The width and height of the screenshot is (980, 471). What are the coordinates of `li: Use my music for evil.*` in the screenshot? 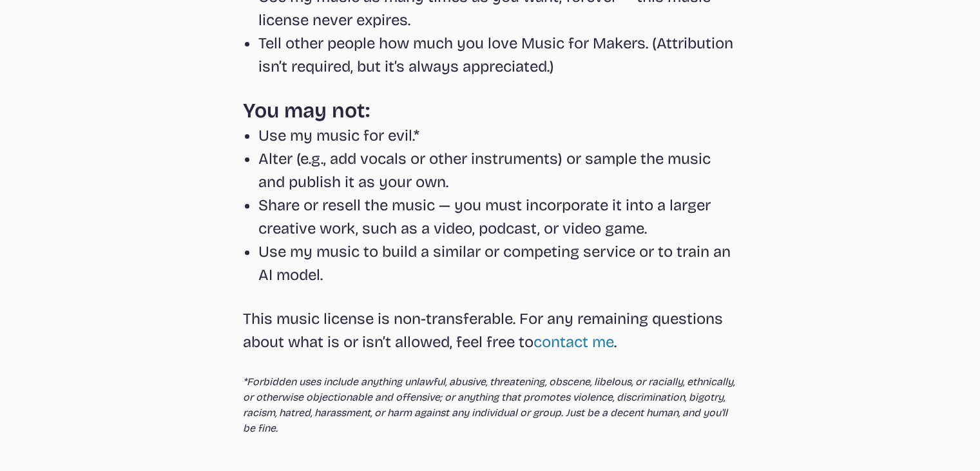 It's located at (498, 135).